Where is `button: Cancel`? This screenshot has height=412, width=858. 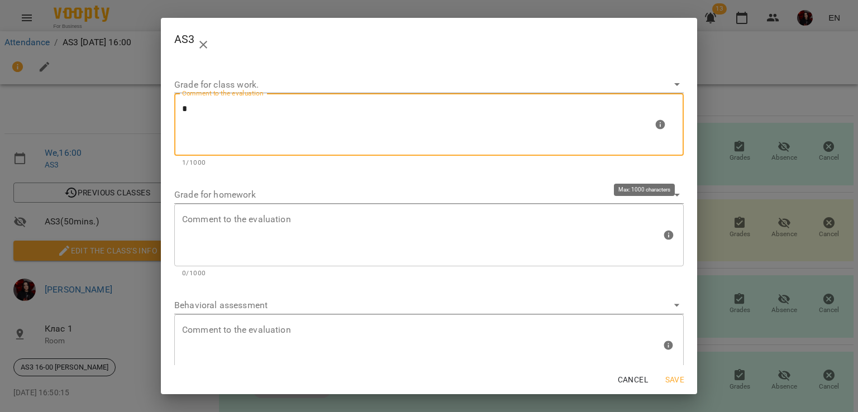
button: Cancel is located at coordinates (633, 380).